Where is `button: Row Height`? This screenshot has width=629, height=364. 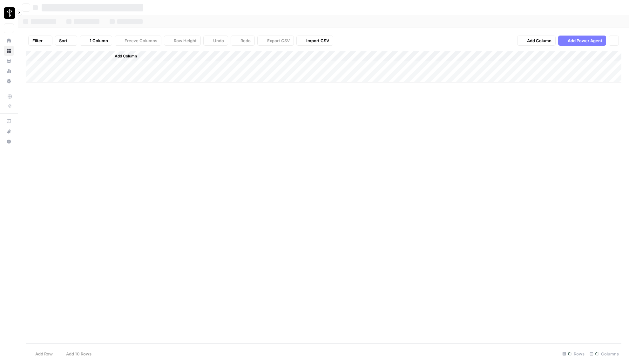 button: Row Height is located at coordinates (182, 41).